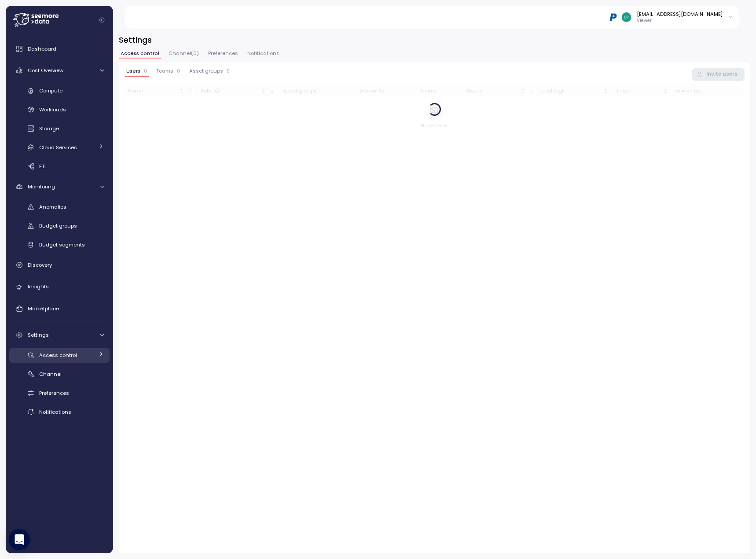 The image size is (756, 559). I want to click on a: Preferences, so click(60, 393).